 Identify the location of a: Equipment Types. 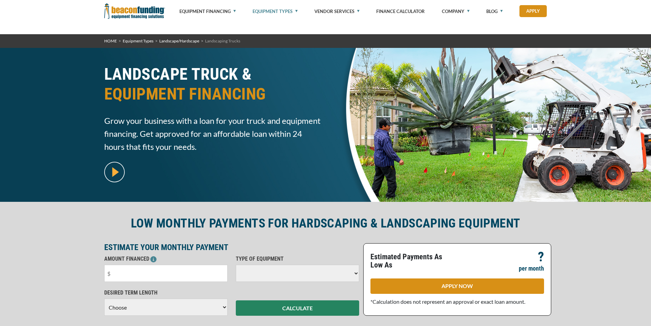
(138, 41).